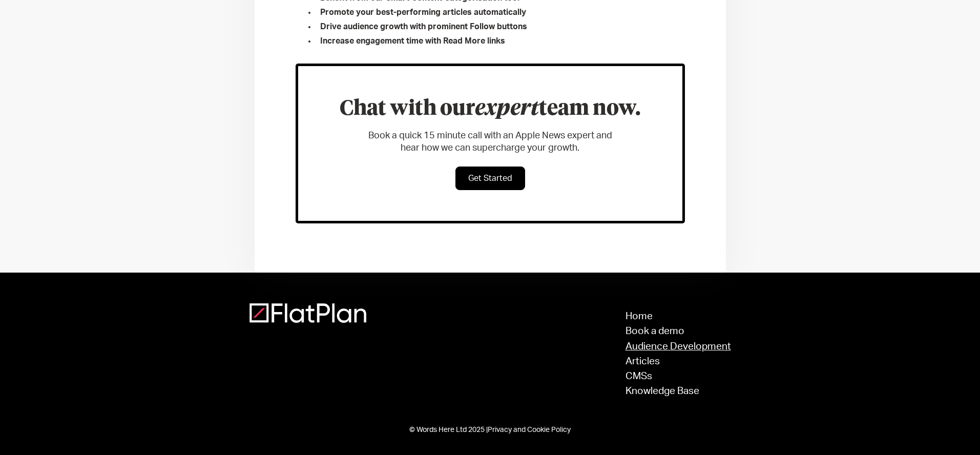  Describe the element at coordinates (679, 330) in the screenshot. I see `a: Book a demo` at that location.